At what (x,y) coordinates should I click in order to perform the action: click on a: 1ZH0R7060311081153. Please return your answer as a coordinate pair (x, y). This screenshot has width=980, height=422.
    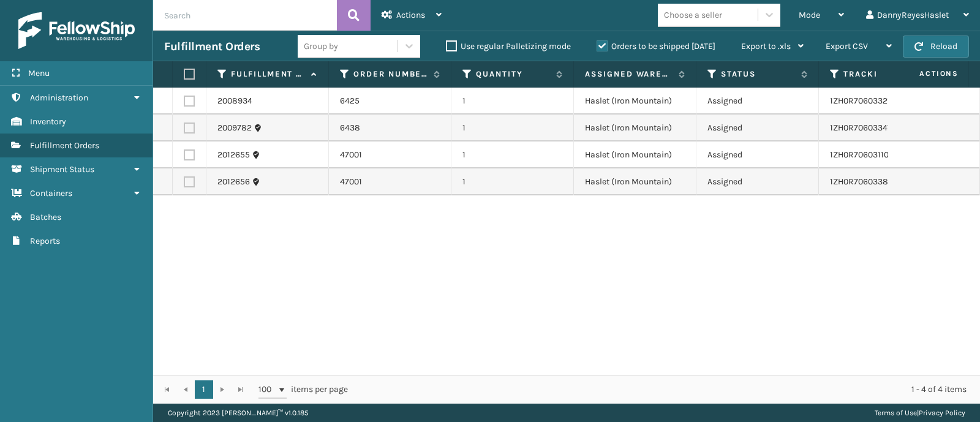
    Looking at the image, I should click on (870, 154).